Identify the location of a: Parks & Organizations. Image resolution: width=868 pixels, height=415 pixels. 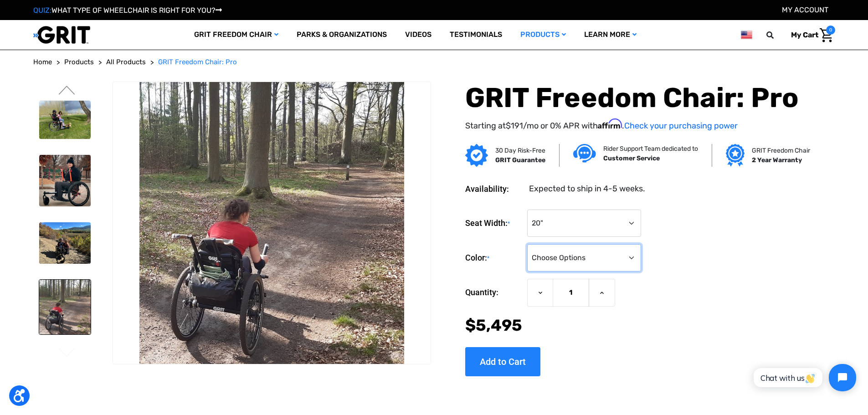
(342, 35).